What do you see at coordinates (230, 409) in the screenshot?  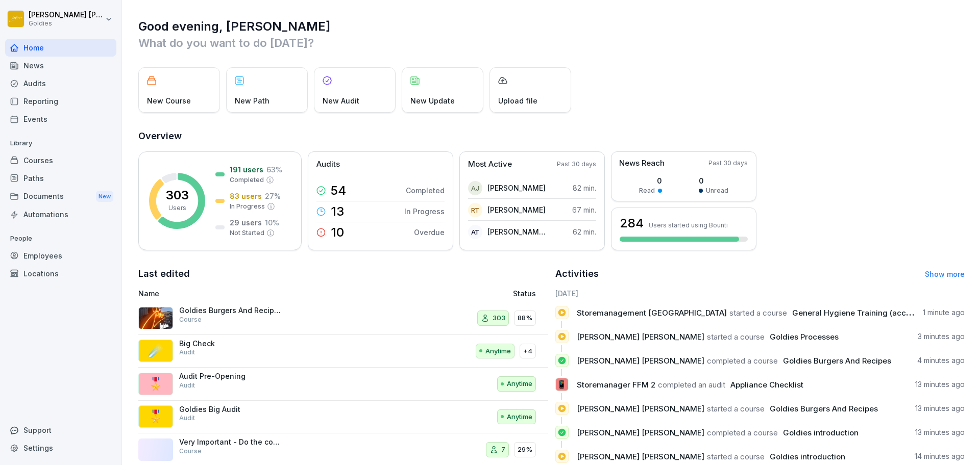 I see `p: Goldies Big Audit` at bounding box center [230, 409].